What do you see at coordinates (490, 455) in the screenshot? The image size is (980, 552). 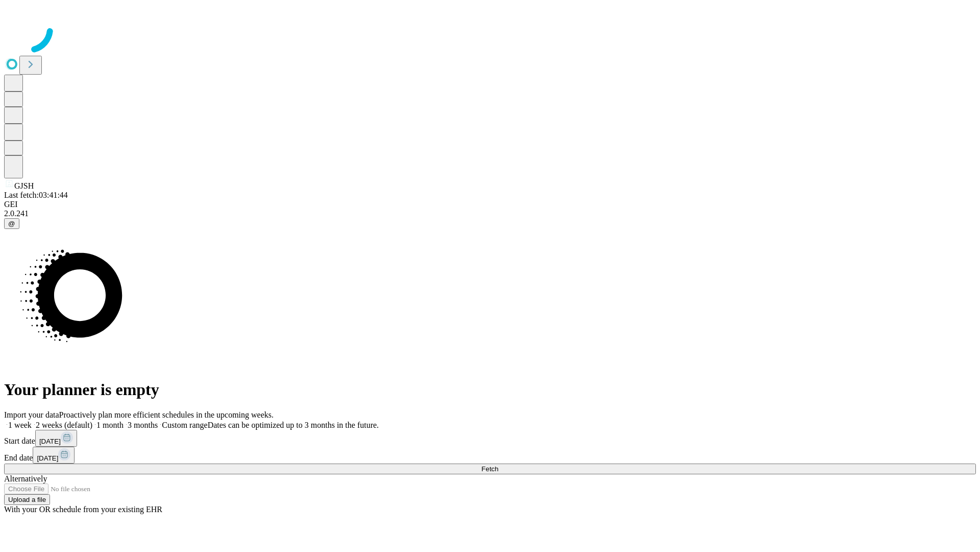 I see `div: End date` at bounding box center [490, 455].